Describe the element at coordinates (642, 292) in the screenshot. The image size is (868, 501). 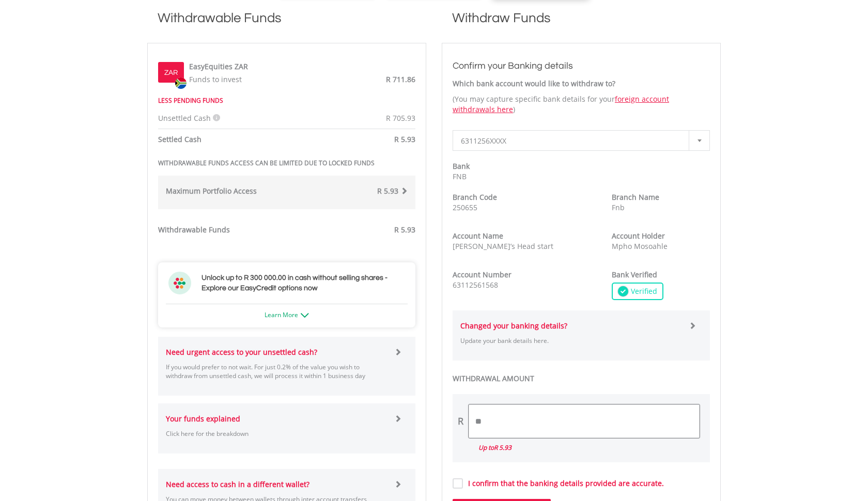
I see `span: Verified` at that location.